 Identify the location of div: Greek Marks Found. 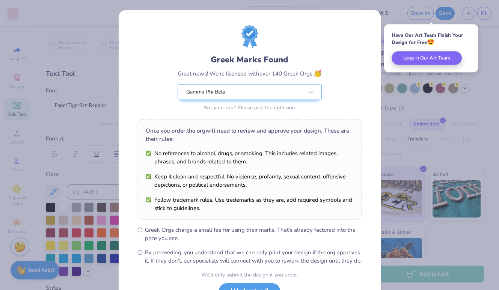
(250, 60).